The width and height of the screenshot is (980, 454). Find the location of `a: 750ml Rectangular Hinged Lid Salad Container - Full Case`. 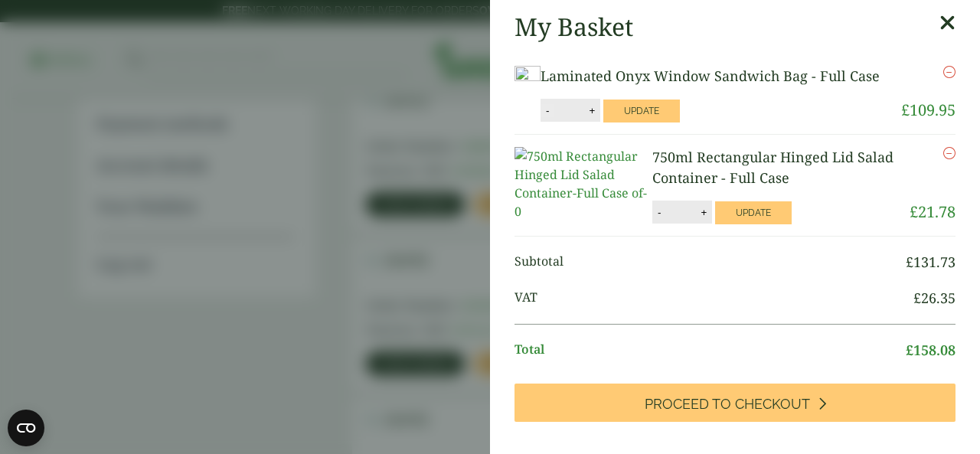

a: 750ml Rectangular Hinged Lid Salad Container - Full Case is located at coordinates (772, 167).